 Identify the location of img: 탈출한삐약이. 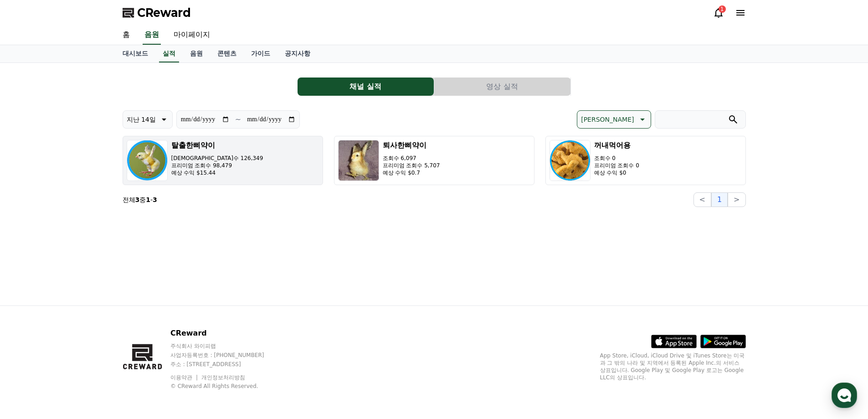
(147, 160).